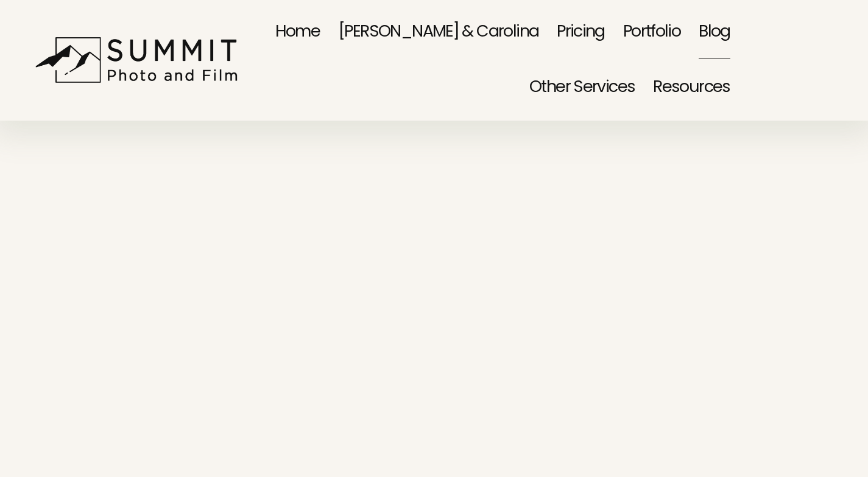  I want to click on a: Pricing, so click(580, 32).